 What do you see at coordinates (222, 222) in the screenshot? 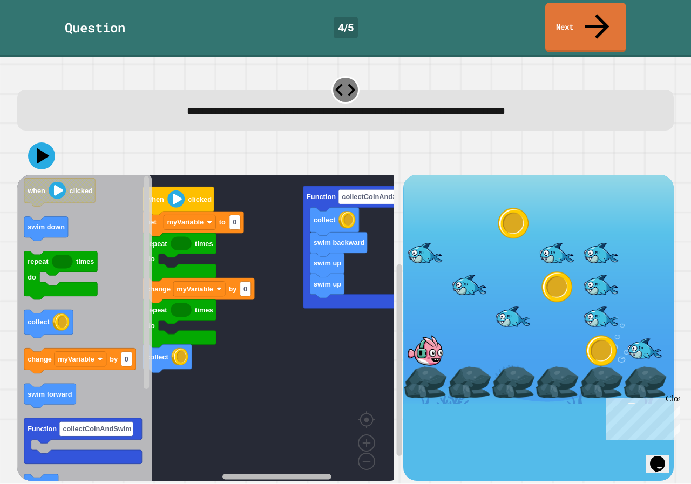
I see `text: to` at bounding box center [222, 222].